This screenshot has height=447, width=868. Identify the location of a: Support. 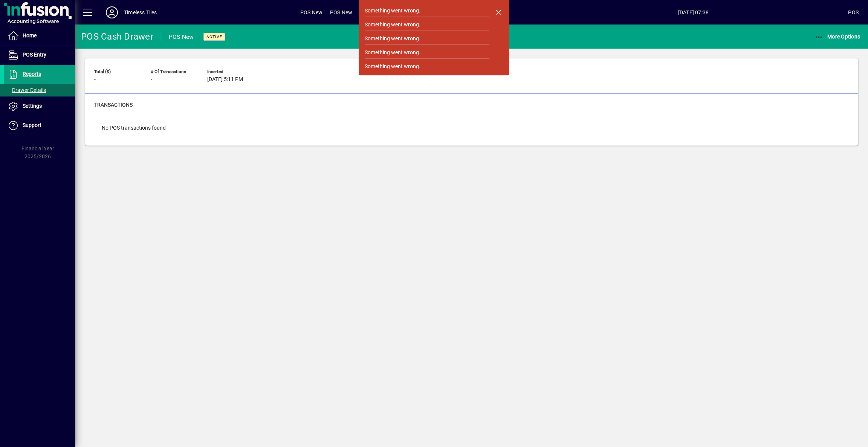
(40, 126).